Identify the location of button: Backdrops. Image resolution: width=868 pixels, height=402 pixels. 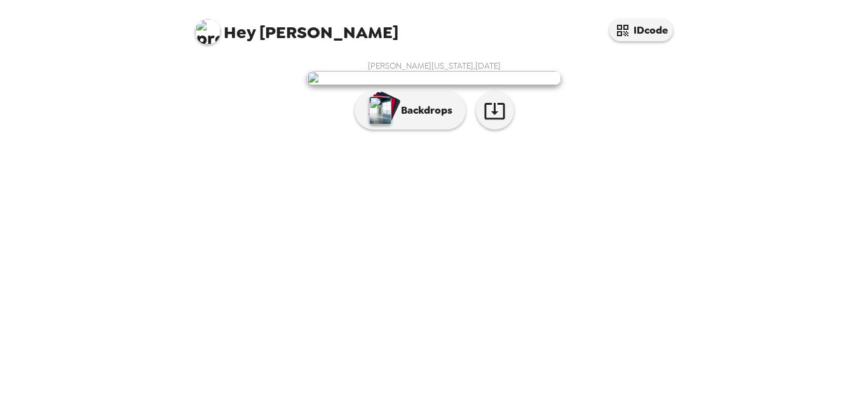
(410, 110).